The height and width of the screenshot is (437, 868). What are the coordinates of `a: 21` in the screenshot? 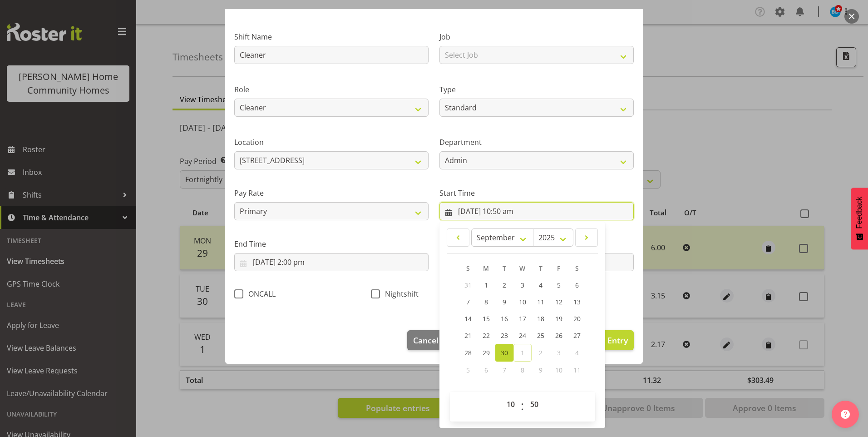 It's located at (468, 335).